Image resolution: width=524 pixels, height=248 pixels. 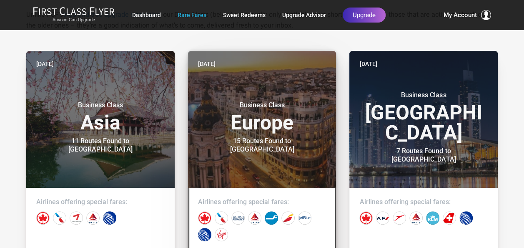 What do you see at coordinates (467, 15) in the screenshot?
I see `button: My Account` at bounding box center [467, 15].